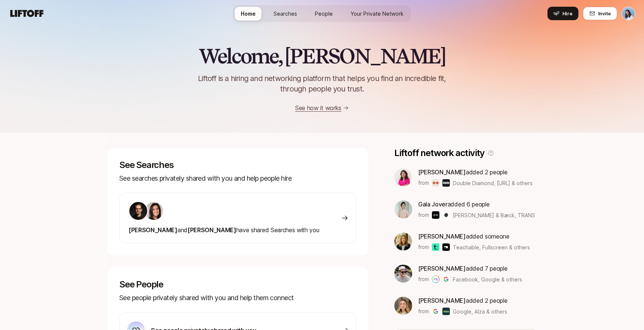 Image resolution: width=644 pixels, height=330 pixels. What do you see at coordinates (436, 247) in the screenshot?
I see `img: Teachable` at bounding box center [436, 247].